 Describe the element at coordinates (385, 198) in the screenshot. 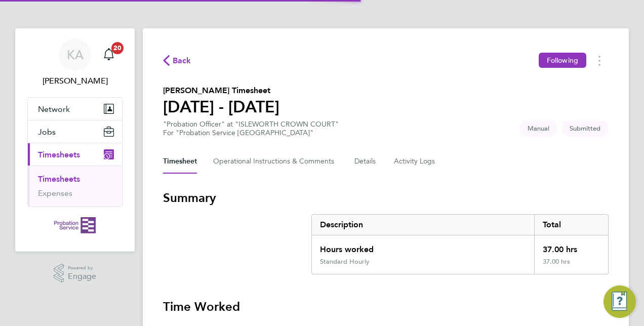

I see `h3: Summary` at that location.